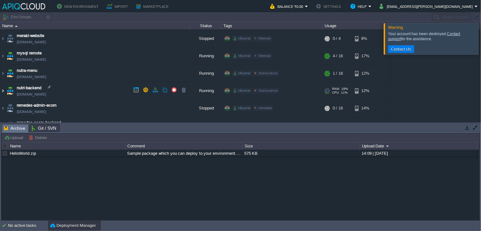 The width and height of the screenshot is (481, 231). What do you see at coordinates (338, 73) in the screenshot?
I see `div: 1 / 16` at bounding box center [338, 73].